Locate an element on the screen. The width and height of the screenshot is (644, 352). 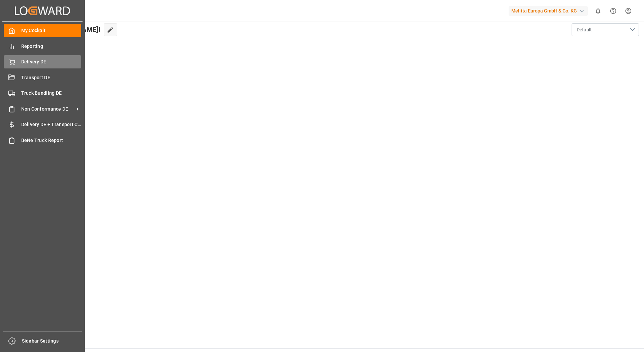
div: Melitta Europa GmbH & Co. KG is located at coordinates (548, 11).